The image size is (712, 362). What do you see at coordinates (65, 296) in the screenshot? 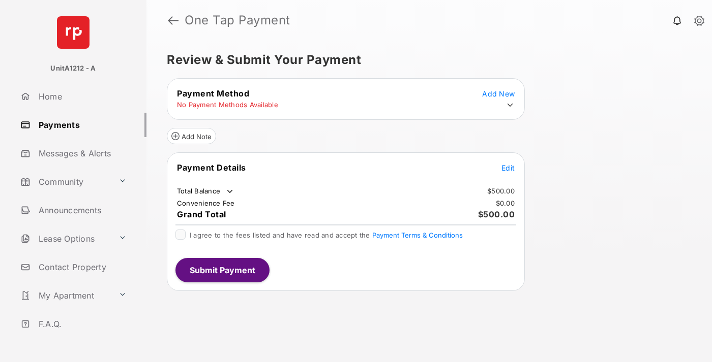
I see `a: My Apartment` at bounding box center [65, 296].